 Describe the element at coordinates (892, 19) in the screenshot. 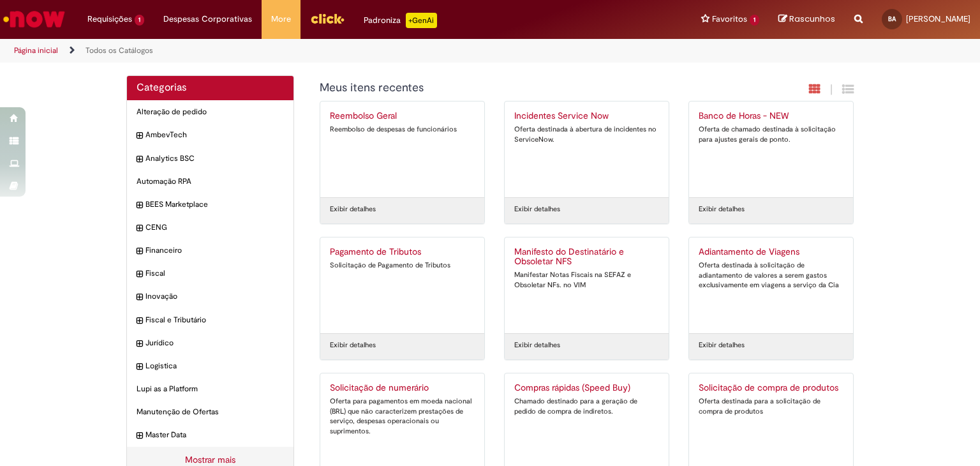

I see `span: BA` at that location.